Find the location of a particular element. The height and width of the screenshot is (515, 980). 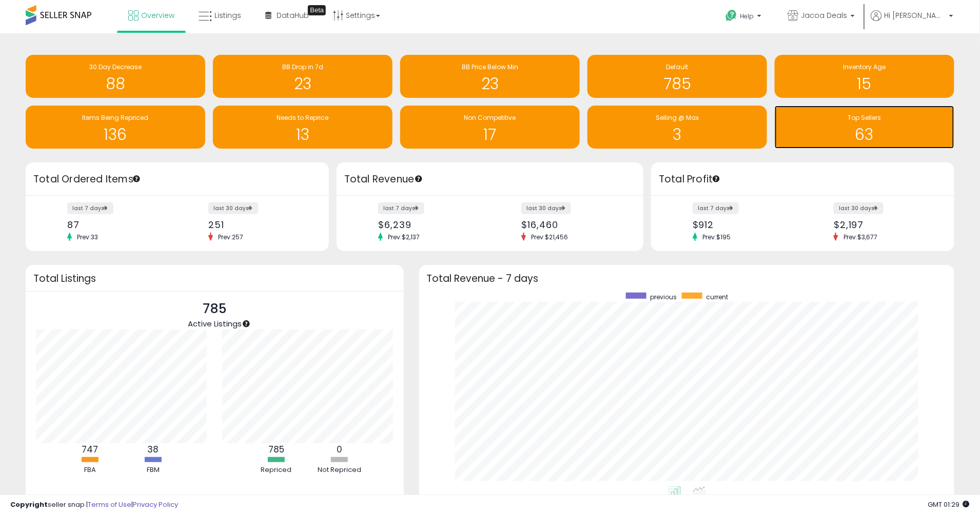

div: $6,239 is located at coordinates (430, 224).